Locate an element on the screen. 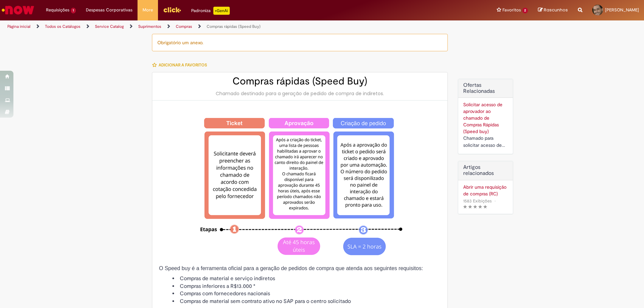 The width and height of the screenshot is (644, 308). div: Ofertas Relacionadas is located at coordinates (485, 116).